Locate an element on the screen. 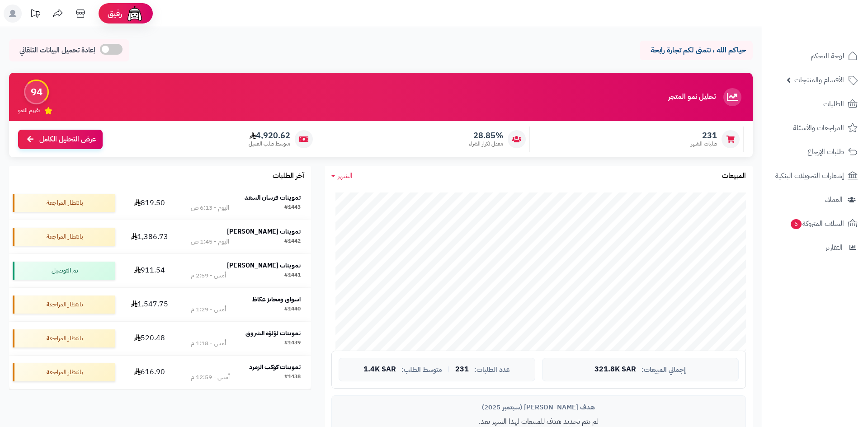  span: 6 is located at coordinates (796, 224).